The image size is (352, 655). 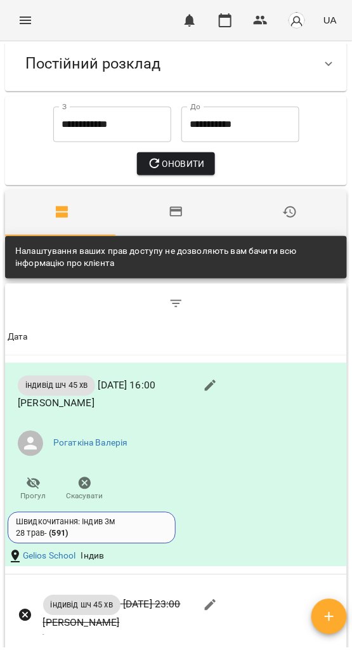 I want to click on div: Постійний розклад, so click(x=176, y=63).